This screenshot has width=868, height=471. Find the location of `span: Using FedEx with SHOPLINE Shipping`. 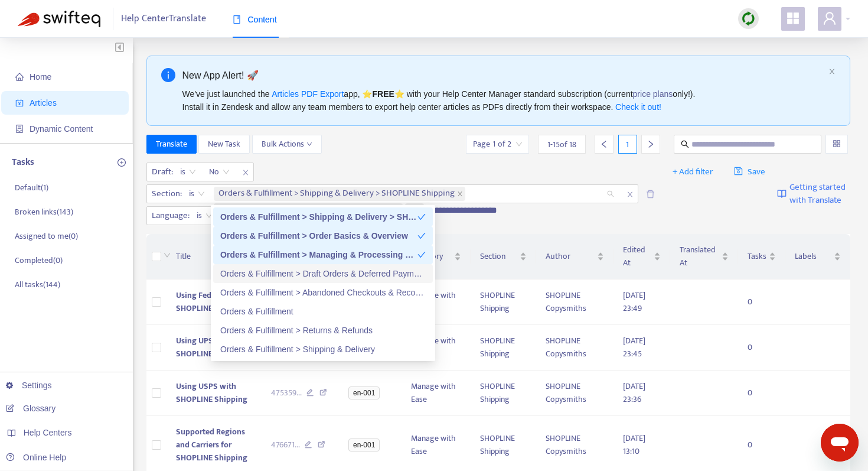

span: Using FedEx with SHOPLINE Shipping is located at coordinates (211, 301).